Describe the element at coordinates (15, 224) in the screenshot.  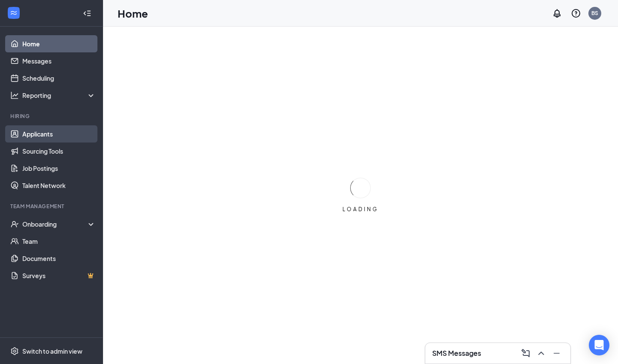
I see `svg: UserCheck` at that location.